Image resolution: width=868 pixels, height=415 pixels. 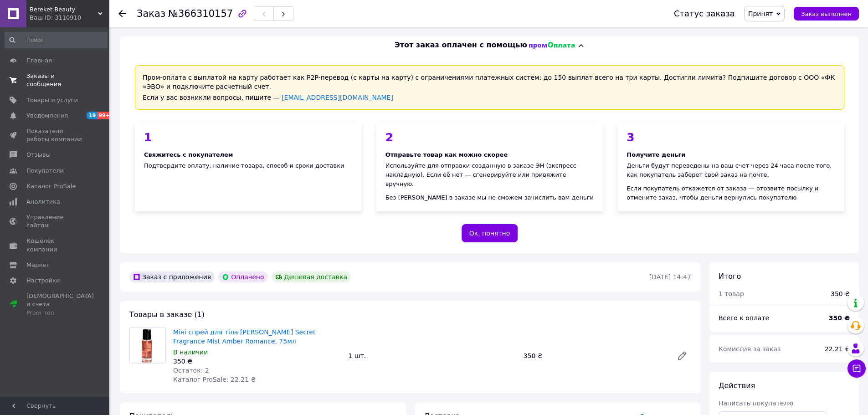 I want to click on div: Ваш ID: 3110910, so click(x=69, y=18).